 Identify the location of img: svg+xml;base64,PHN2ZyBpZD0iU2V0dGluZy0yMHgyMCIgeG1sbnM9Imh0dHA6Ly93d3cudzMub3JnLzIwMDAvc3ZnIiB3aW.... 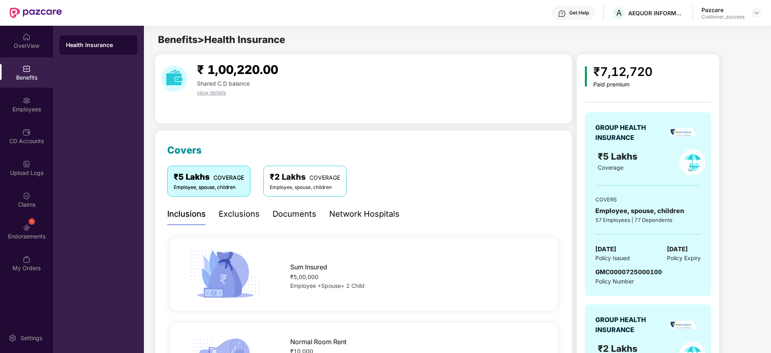
(12, 338).